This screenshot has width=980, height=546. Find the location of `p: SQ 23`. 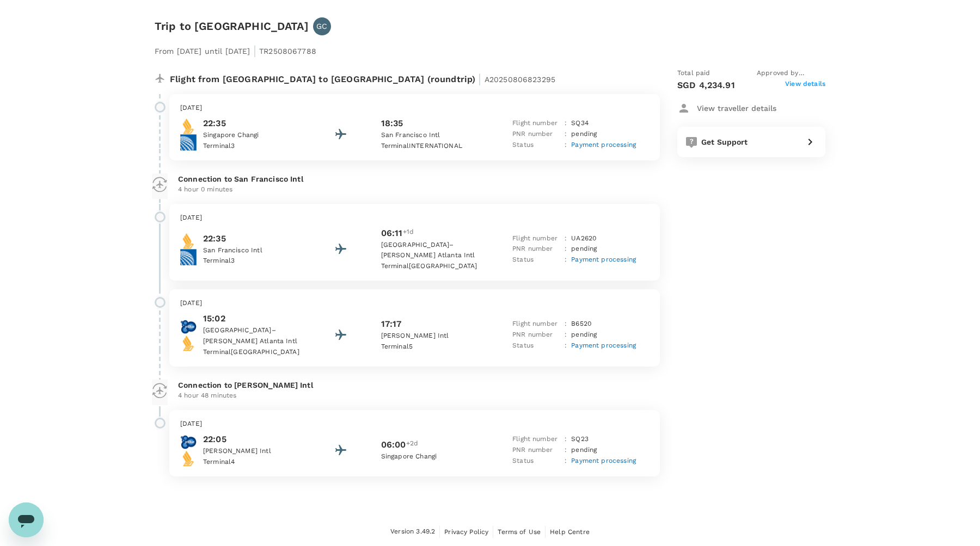

p: SQ 23 is located at coordinates (580, 439).